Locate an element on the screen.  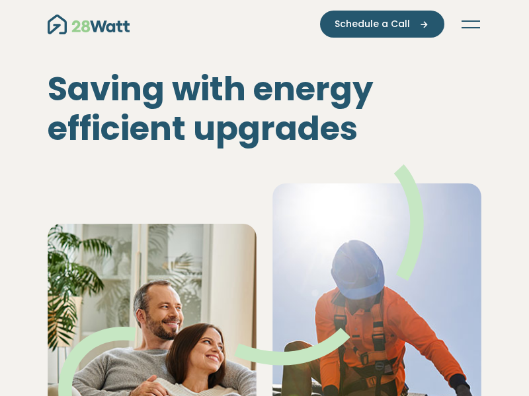
h1: Saving with energy efficient upgrades is located at coordinates (264, 109).